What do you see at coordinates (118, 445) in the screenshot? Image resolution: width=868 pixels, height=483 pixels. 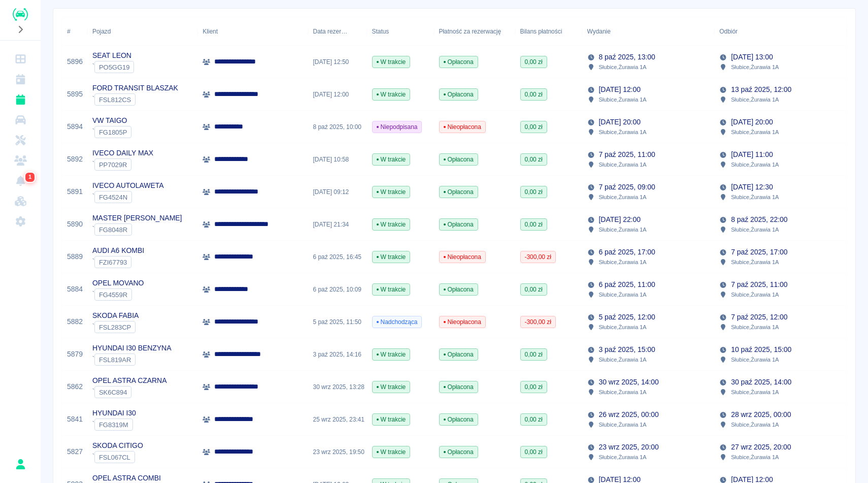 I see `p: SKODA CITIGO` at bounding box center [118, 445].